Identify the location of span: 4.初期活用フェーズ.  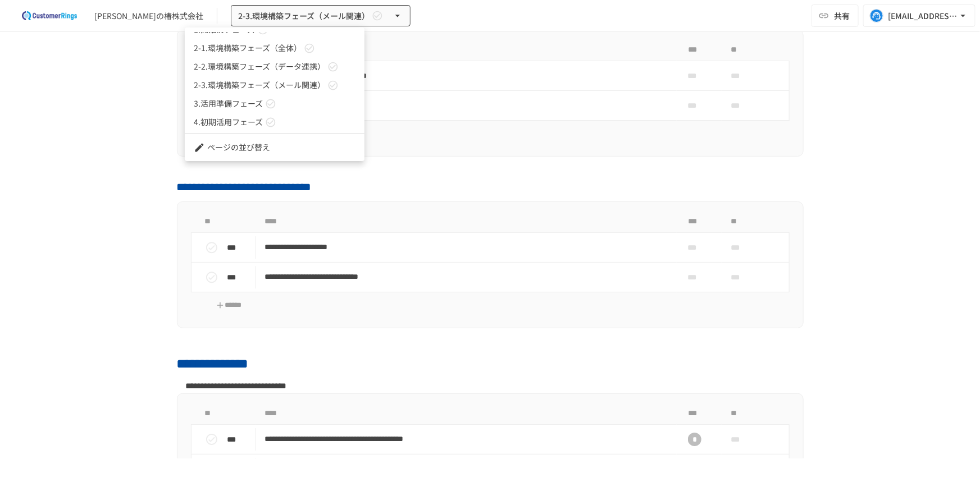
(228, 121).